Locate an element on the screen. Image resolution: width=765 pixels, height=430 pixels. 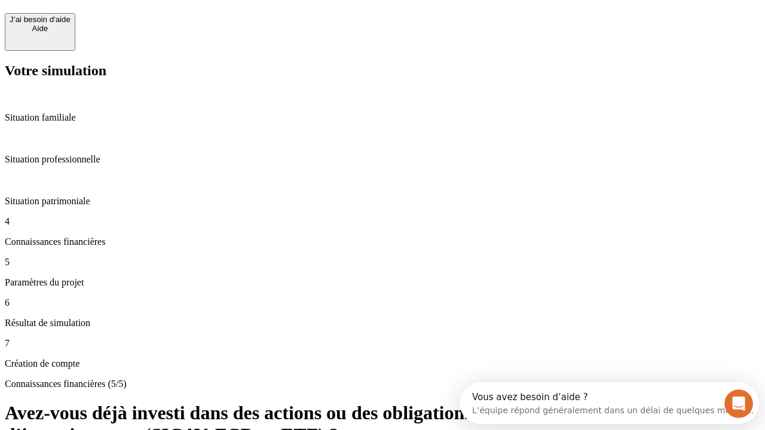
button: J’ai besoin d'aideAide is located at coordinates (40, 32).